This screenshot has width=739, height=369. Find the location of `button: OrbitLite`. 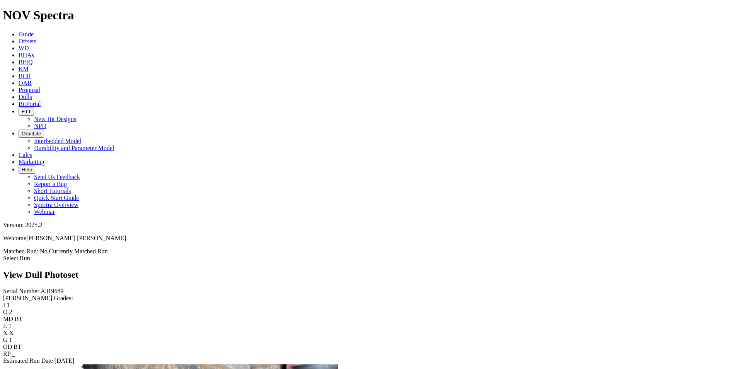

button: OrbitLite is located at coordinates (31, 133).